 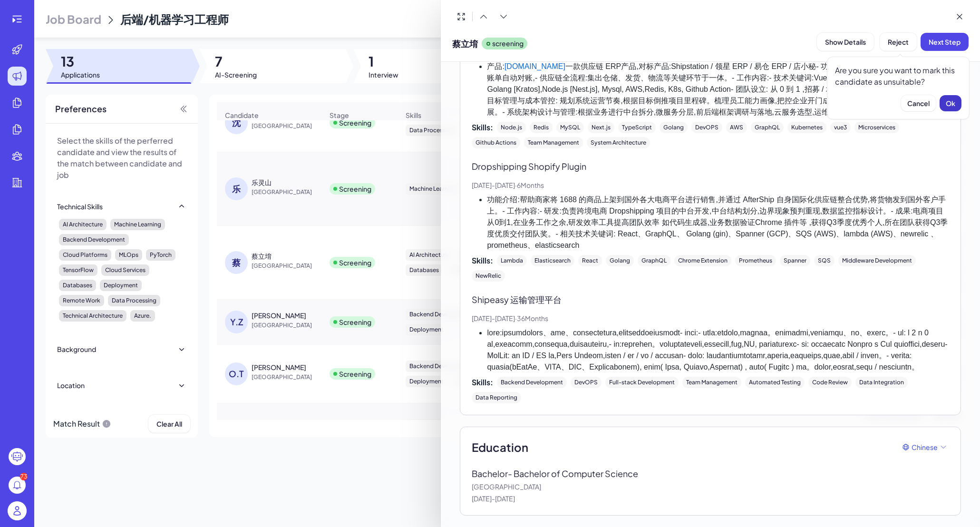 What do you see at coordinates (711, 166) in the screenshot?
I see `p: Dropshipping Shopify Plugin` at bounding box center [711, 166].